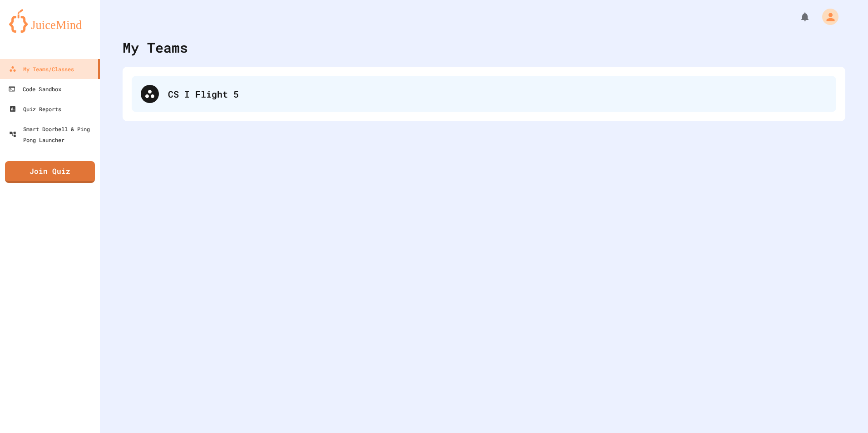 This screenshot has width=868, height=433. Describe the element at coordinates (827, 17) in the screenshot. I see `div: My Account` at that location.